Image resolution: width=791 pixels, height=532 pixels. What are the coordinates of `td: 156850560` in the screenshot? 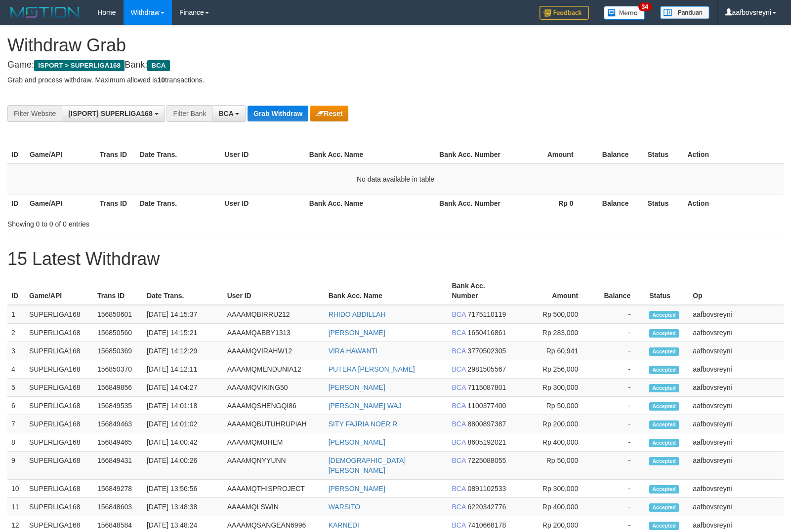 It's located at (118, 333).